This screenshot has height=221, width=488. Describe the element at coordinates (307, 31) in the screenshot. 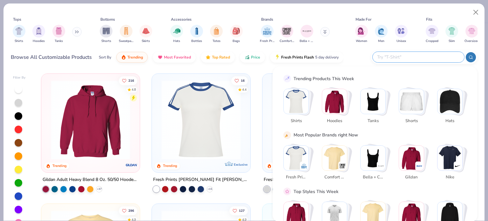

I see `img: Bella + Canvas Image` at that location.